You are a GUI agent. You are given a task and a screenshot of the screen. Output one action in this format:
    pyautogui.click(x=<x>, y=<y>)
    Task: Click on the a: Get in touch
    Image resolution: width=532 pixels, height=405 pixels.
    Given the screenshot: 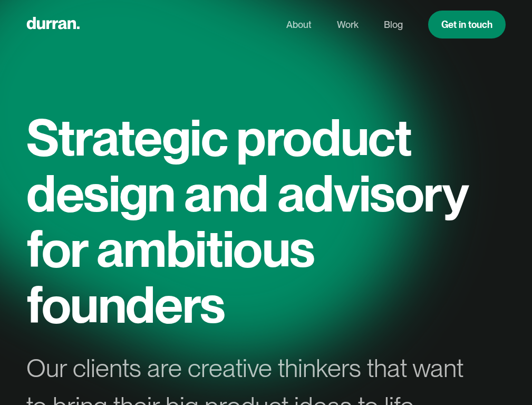 What is the action you would take?
    pyautogui.click(x=467, y=24)
    